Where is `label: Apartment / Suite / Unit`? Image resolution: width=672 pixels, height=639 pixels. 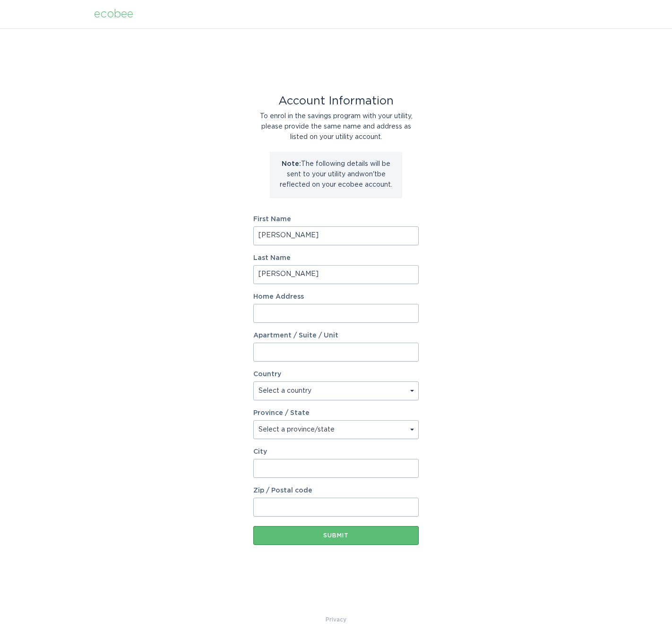 label: Apartment / Suite / Unit is located at coordinates (336, 336).